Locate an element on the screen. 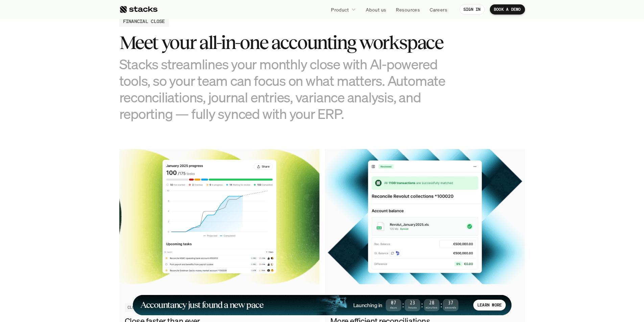  span: 37 is located at coordinates (451, 303).